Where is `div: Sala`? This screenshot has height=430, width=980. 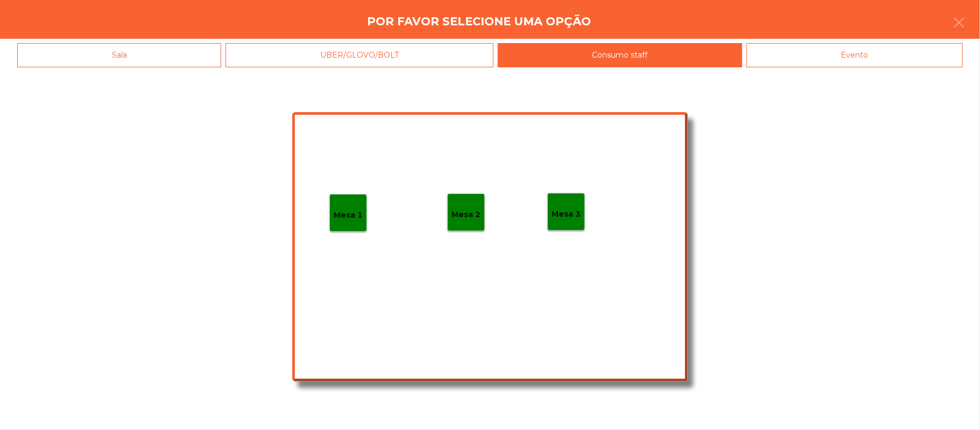 div: Sala is located at coordinates (119, 55).